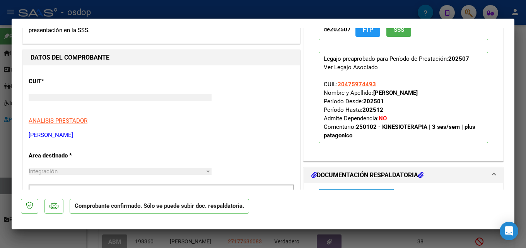 The width and height of the screenshot is (526, 248). What do you see at coordinates (43, 171) in the screenshot?
I see `span: Integración` at bounding box center [43, 171].